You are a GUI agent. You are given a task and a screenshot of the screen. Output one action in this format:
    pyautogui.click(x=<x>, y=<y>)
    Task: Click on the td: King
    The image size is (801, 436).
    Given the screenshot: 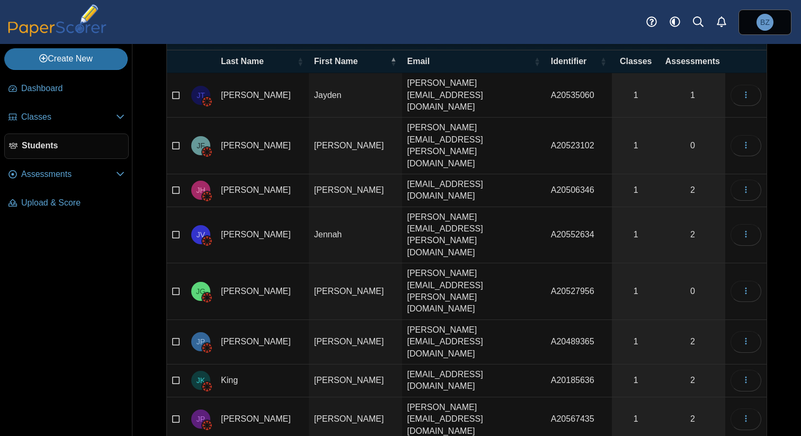 What is the action you would take?
    pyautogui.click(x=262, y=381)
    